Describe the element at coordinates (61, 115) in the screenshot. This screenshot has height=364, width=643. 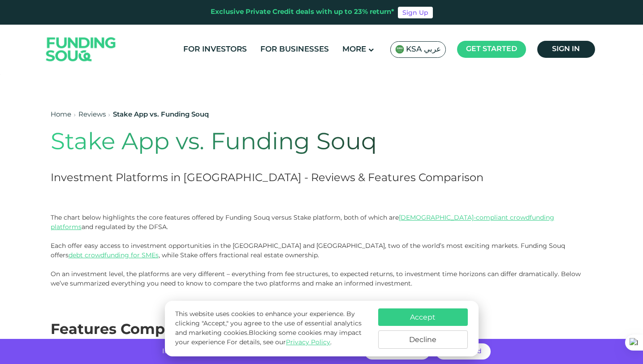
I see `a: Home` at that location.